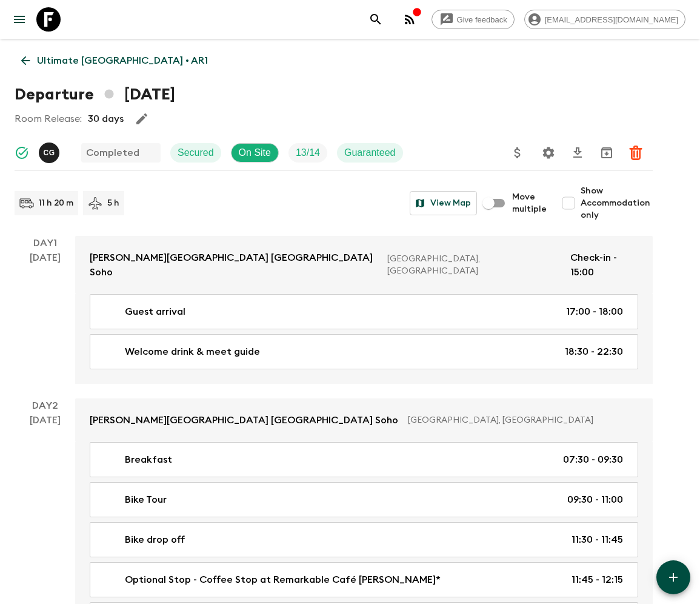 The width and height of the screenshot is (700, 604). I want to click on p: Welcome drink & meet guide, so click(192, 351).